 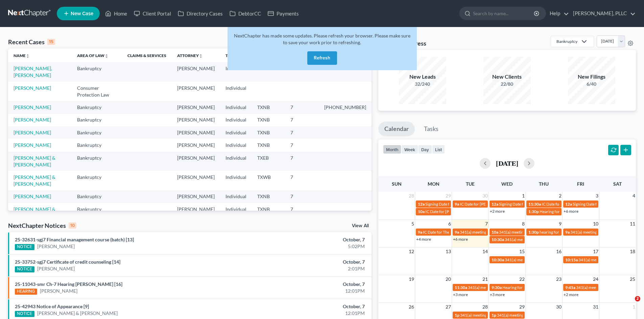 I want to click on span: 4, so click(x=634, y=196).